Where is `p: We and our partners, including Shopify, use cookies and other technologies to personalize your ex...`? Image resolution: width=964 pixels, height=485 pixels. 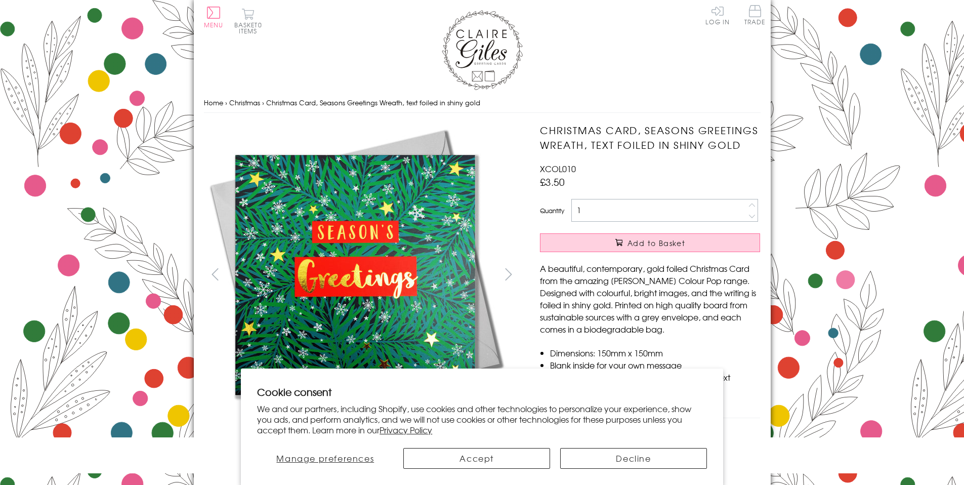 p: We and our partners, including Shopify, use cookies and other technologies to personalize your ex... is located at coordinates (482, 419).